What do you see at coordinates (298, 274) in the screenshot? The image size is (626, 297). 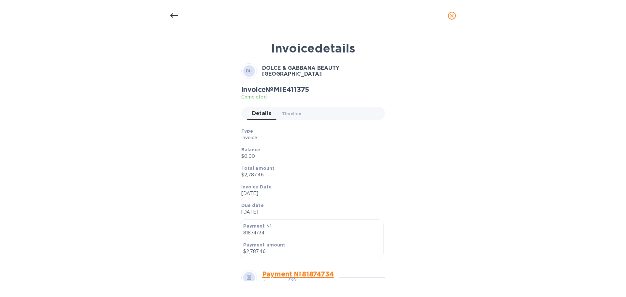 I see `a: Payment № 81874734` at bounding box center [298, 274].